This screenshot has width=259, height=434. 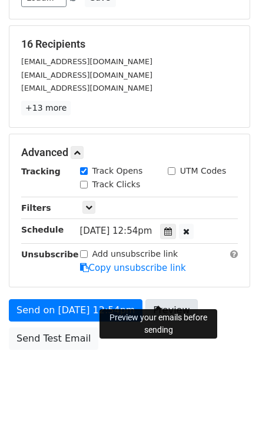 I want to click on a: +13 more, so click(x=46, y=108).